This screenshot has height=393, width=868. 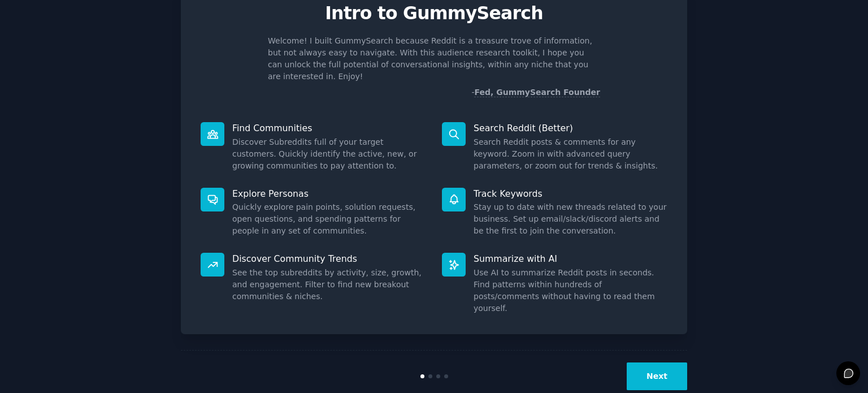 What do you see at coordinates (570, 194) in the screenshot?
I see `p: Track Keywords` at bounding box center [570, 194].